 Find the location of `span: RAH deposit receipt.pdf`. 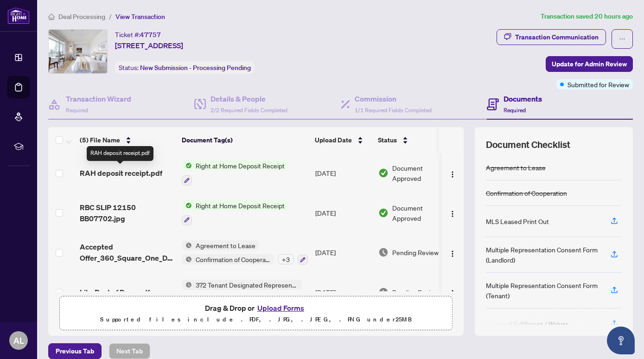

span: RAH deposit receipt.pdf is located at coordinates (121, 173).